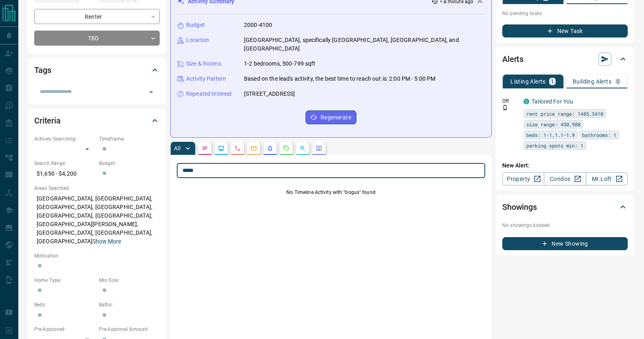 The width and height of the screenshot is (644, 339). I want to click on p: New Alert:, so click(565, 165).